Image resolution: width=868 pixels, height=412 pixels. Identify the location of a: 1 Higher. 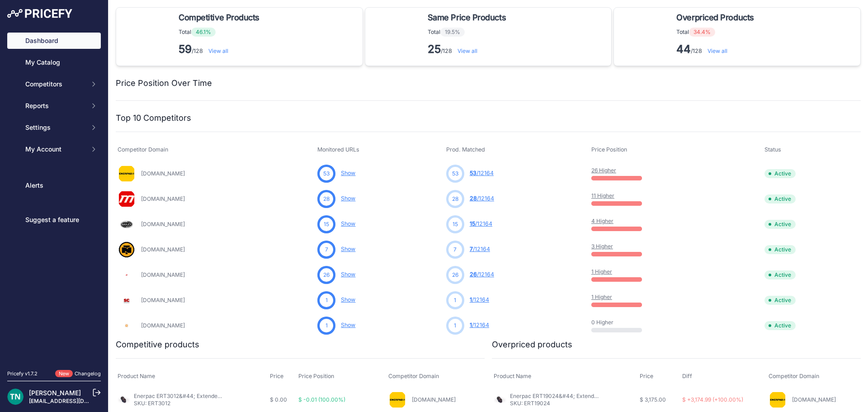
(602, 297).